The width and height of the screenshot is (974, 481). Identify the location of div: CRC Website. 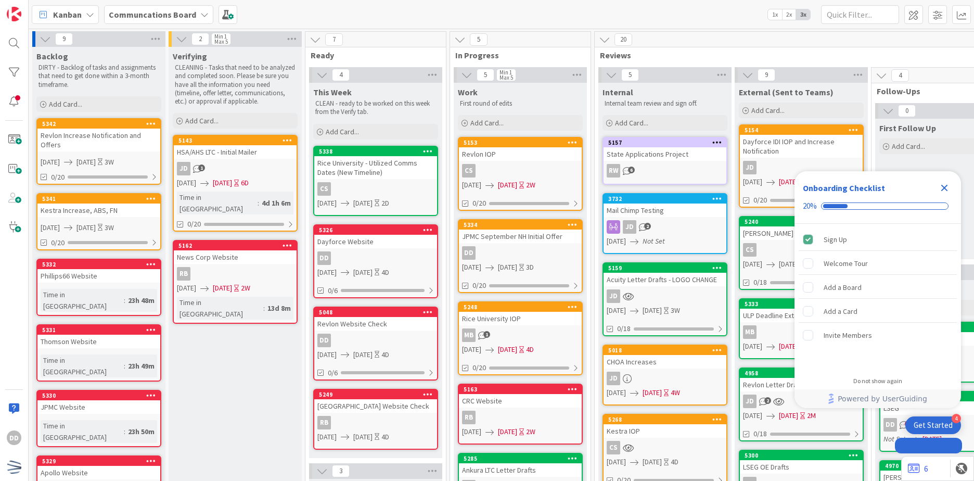
(520, 401).